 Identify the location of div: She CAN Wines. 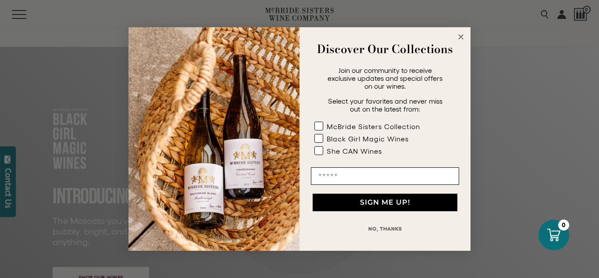
(355, 151).